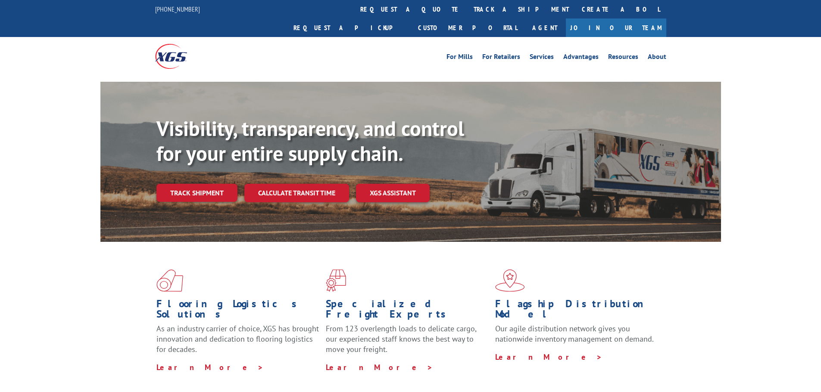 This screenshot has width=821, height=392. Describe the element at coordinates (467, 28) in the screenshot. I see `a: Customer Portal` at that location.